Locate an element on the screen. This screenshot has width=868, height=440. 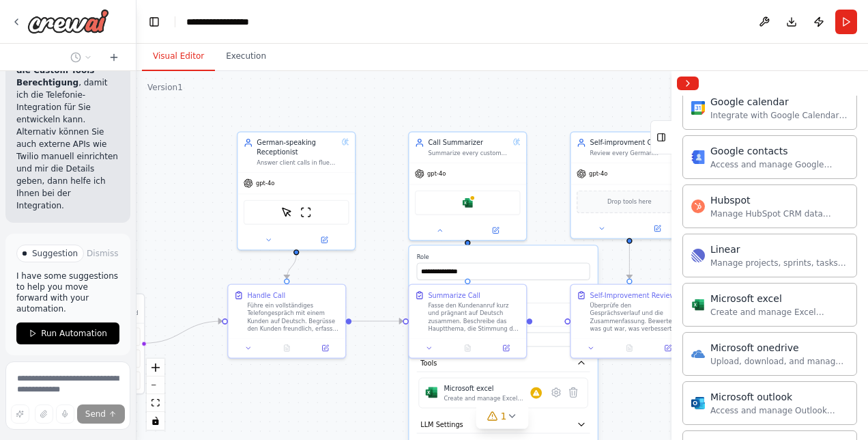
div: Google calendar is located at coordinates (780, 102).